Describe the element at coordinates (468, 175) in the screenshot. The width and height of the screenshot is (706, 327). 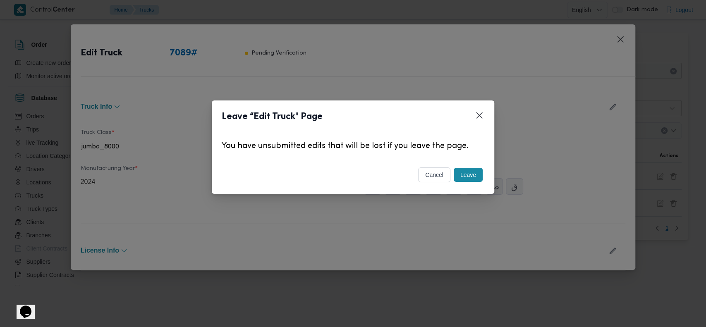
I see `button: Leave` at that location.